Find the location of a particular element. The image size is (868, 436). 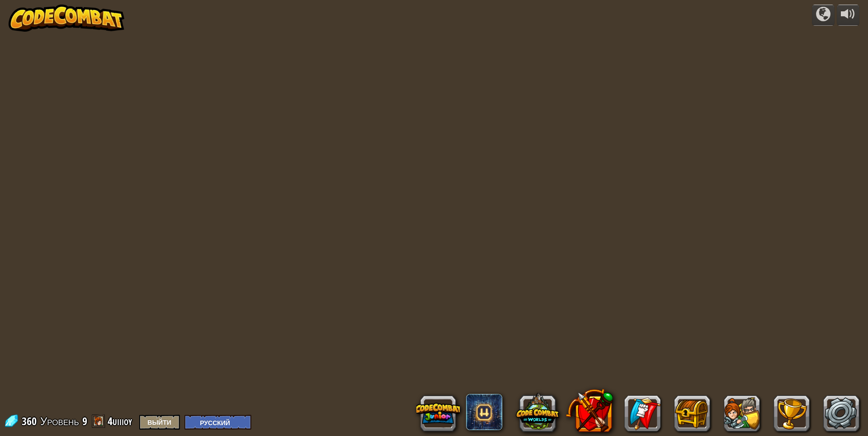

span: 9 is located at coordinates (84, 421).